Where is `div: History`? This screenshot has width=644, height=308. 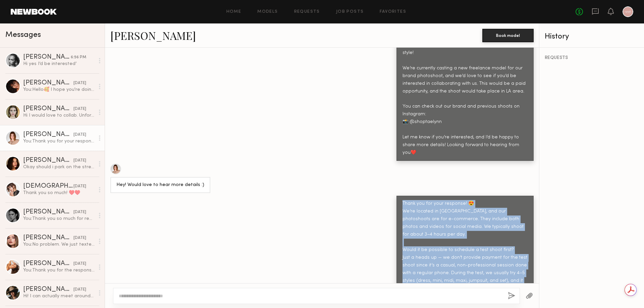
div: History is located at coordinates (591, 36).